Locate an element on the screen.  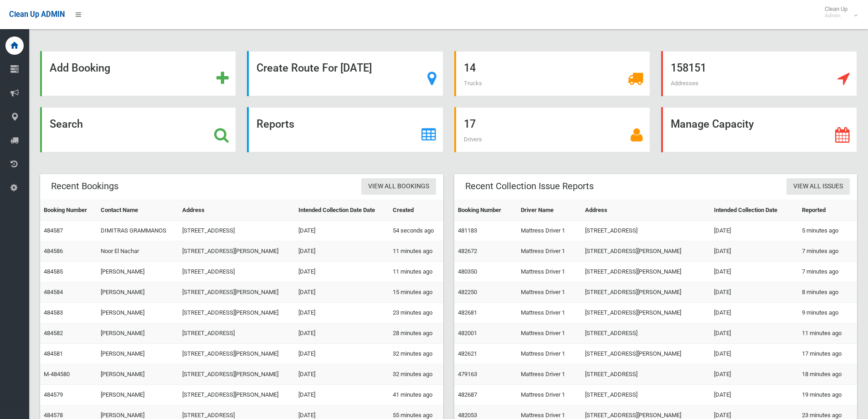
a: 482672 is located at coordinates (468, 250).